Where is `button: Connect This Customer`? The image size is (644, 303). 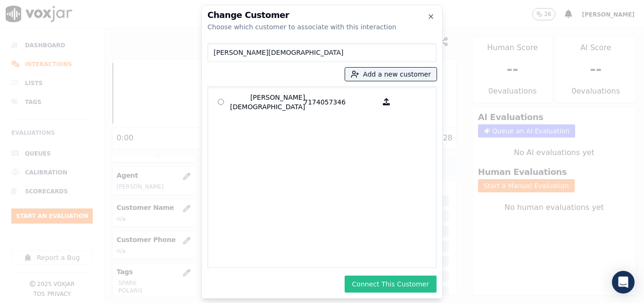
button: Connect This Customer is located at coordinates (391, 284).